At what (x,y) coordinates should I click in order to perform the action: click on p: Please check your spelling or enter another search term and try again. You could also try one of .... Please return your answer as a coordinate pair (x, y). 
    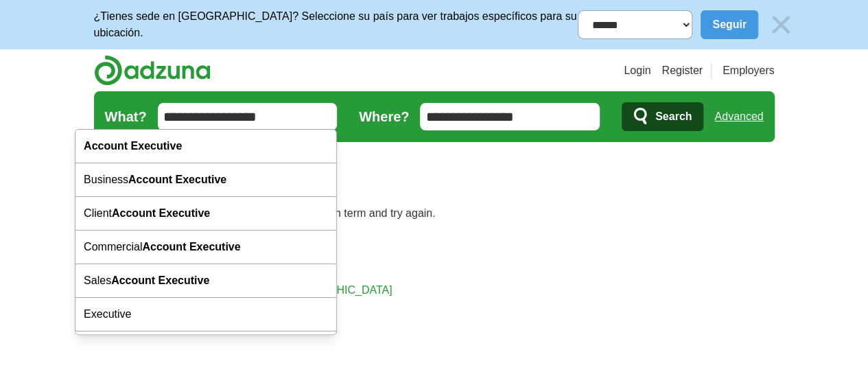
    Looking at the image, I should click on (435, 222).